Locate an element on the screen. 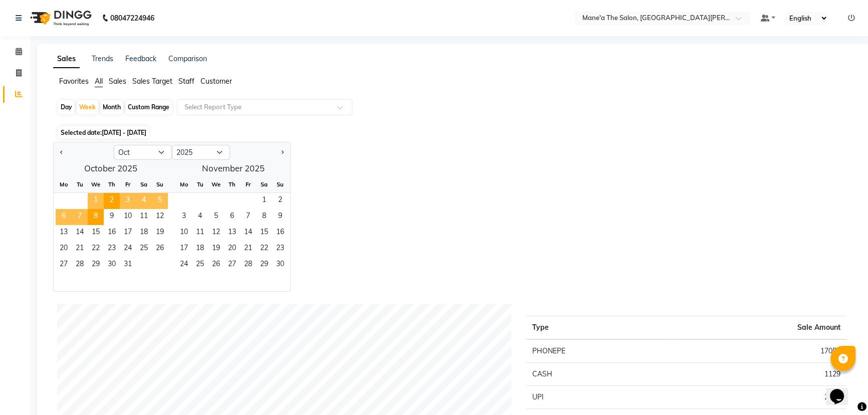  span: 26 is located at coordinates (216, 265).